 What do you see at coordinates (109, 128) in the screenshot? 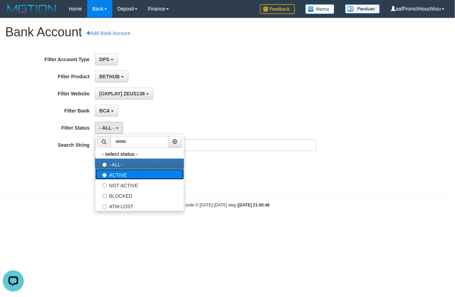
I see `button: - ALL -` at bounding box center [109, 128].